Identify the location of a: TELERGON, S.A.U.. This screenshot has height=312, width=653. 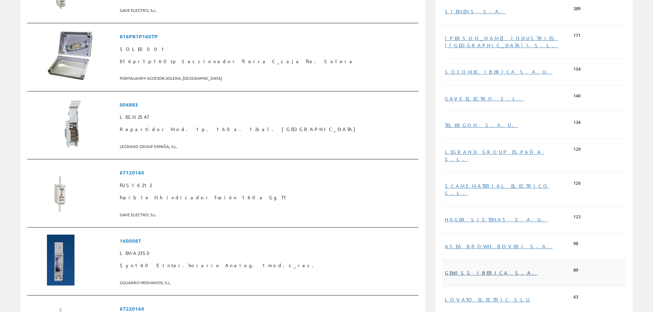
(481, 125).